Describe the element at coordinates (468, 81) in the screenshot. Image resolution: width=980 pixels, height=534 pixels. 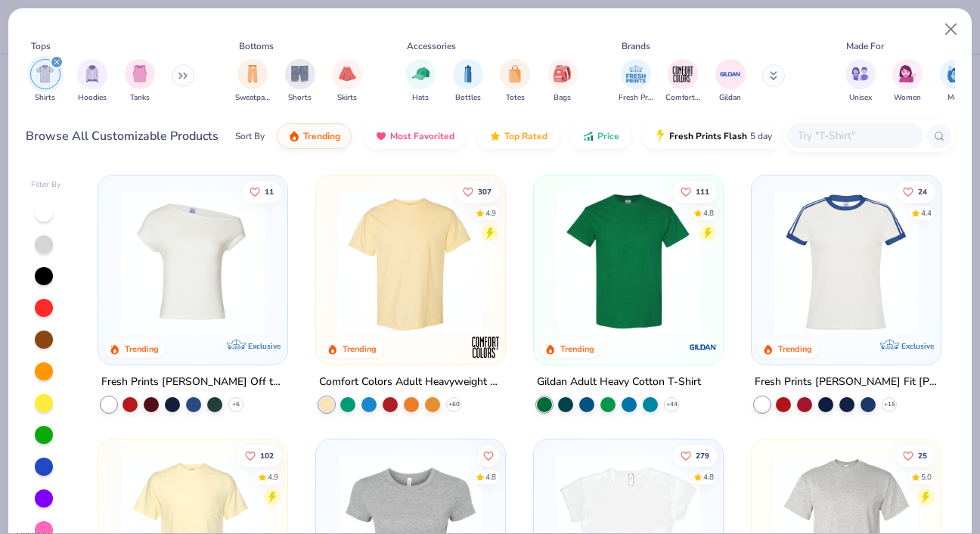
I see `div: filter for Bottles` at that location.